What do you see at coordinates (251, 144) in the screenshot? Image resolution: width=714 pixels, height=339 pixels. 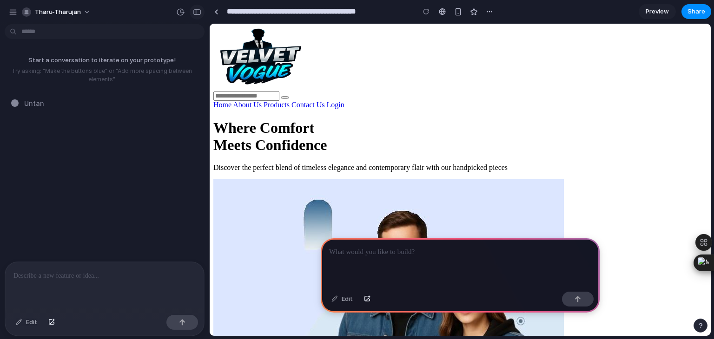 I see `p: Discover the perfect blend of timeless elegance and contemporary flair with our handpicked pieces` at bounding box center [251, 144].